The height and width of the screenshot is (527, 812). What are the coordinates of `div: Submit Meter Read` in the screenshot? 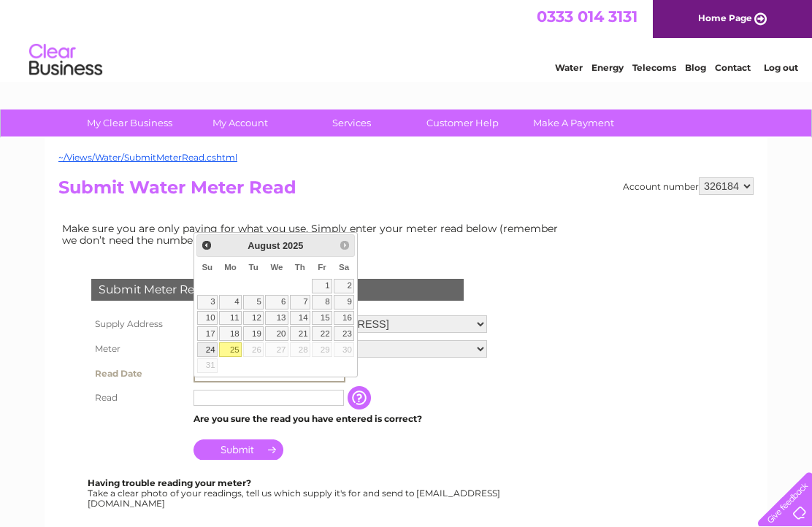 It's located at (278, 290).